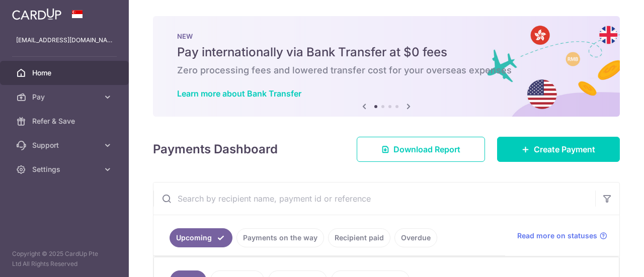 The height and width of the screenshot is (277, 644). What do you see at coordinates (65, 169) in the screenshot?
I see `span: Settings` at bounding box center [65, 169].